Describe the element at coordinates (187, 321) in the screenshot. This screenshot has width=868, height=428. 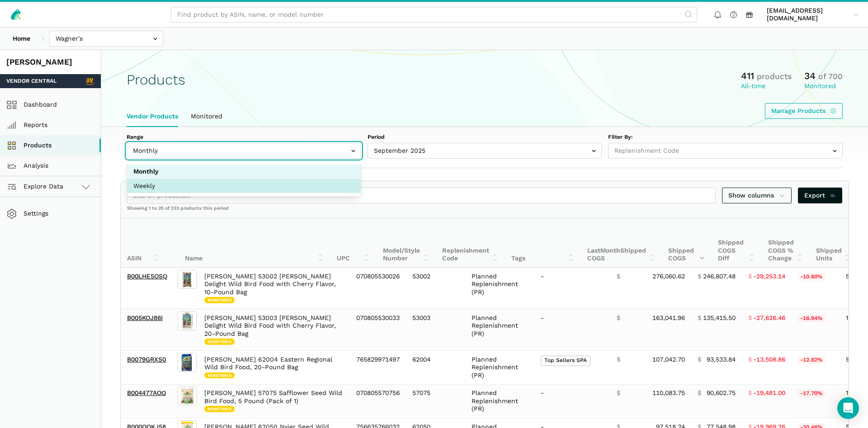
I see `img: Wagner's 53003 Farmer's Delight Wild Bird Food with Cherry Flavor, 20-Pound Bag` at that location.